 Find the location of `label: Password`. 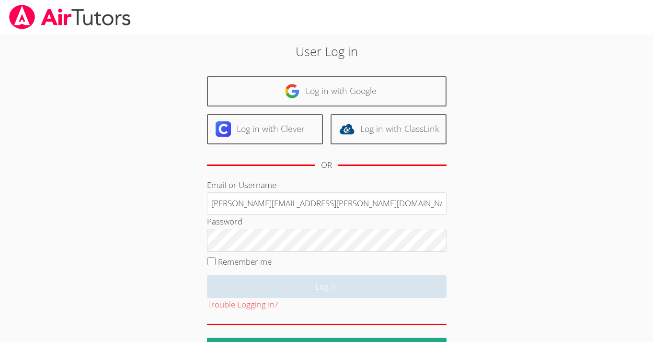

label: Password is located at coordinates (225, 221).